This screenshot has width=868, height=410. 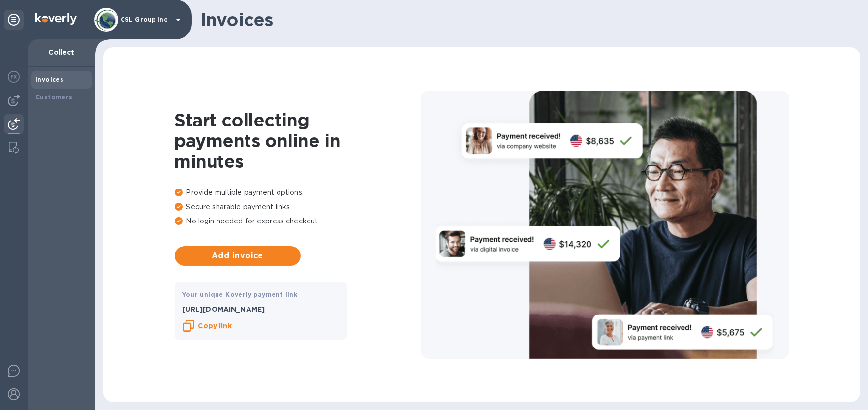 What do you see at coordinates (298, 192) in the screenshot?
I see `p: Provide multiple payment options.` at bounding box center [298, 192].